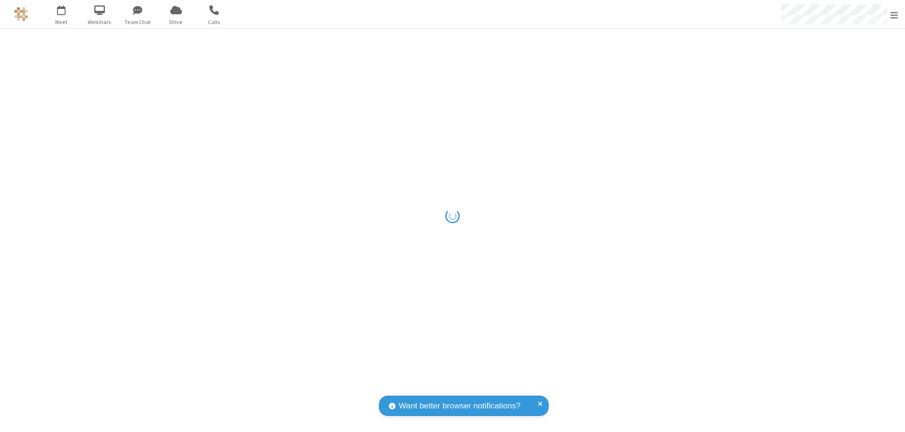 Image resolution: width=905 pixels, height=432 pixels. I want to click on span: Webinars, so click(99, 22).